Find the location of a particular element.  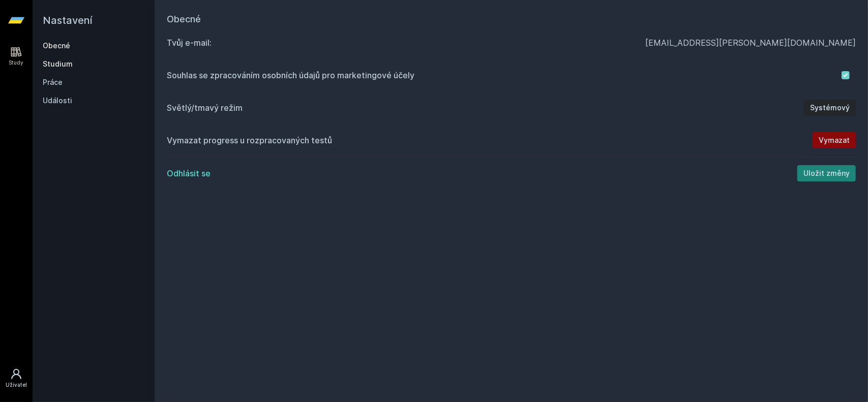

button: Systémový is located at coordinates (830, 108).